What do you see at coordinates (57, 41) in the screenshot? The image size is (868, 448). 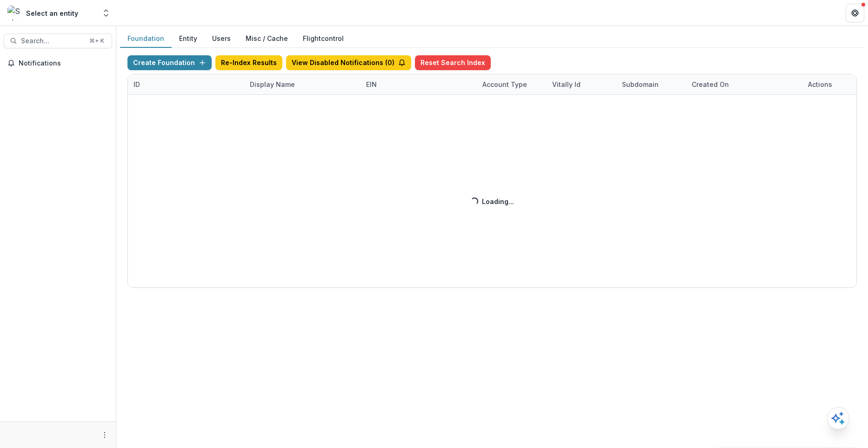 I see `button: Search...` at bounding box center [57, 41].